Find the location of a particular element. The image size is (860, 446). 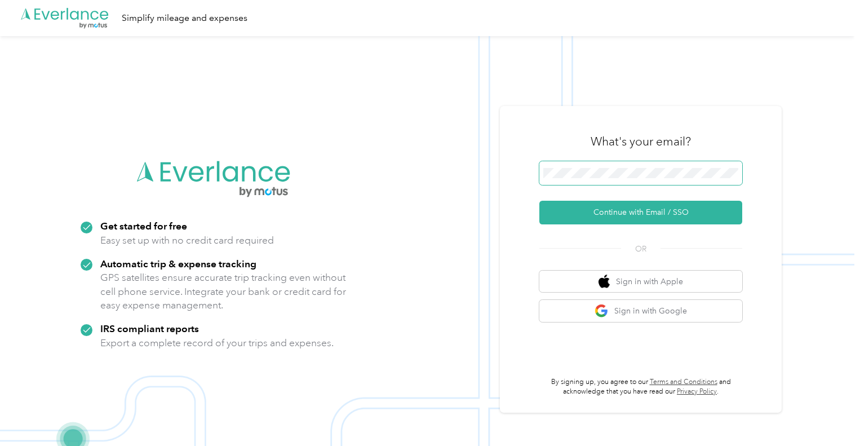

button: Continue with Email / SSO is located at coordinates (641, 213).